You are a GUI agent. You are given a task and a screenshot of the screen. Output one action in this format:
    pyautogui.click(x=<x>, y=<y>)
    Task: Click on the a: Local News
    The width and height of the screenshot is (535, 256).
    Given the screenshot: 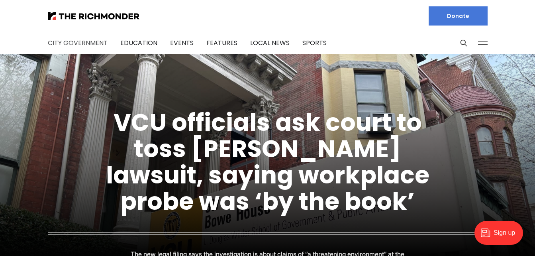 What is the action you would take?
    pyautogui.click(x=270, y=43)
    